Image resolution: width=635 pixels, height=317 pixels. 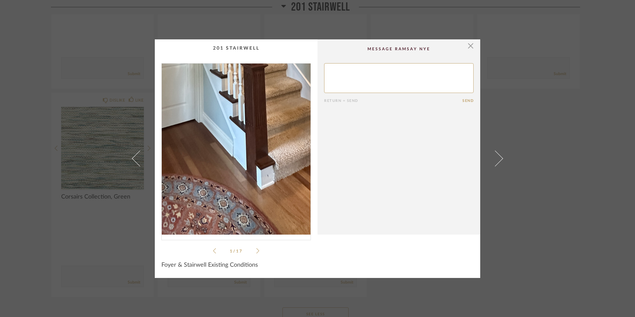 What do you see at coordinates (236, 149) in the screenshot?
I see `img: a318d58f-6981-4048-813a-ffddcd0633c3_1000x1000.jpg` at bounding box center [236, 149].